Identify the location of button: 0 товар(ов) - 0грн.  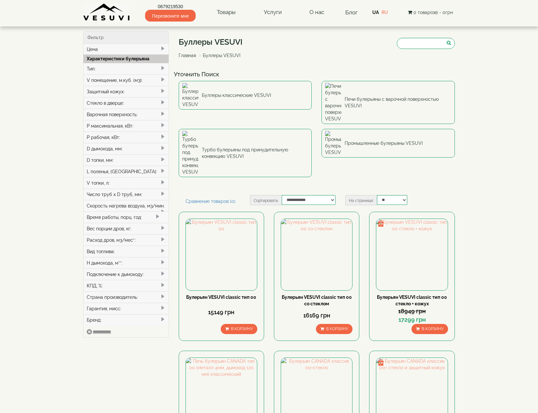
(430, 12).